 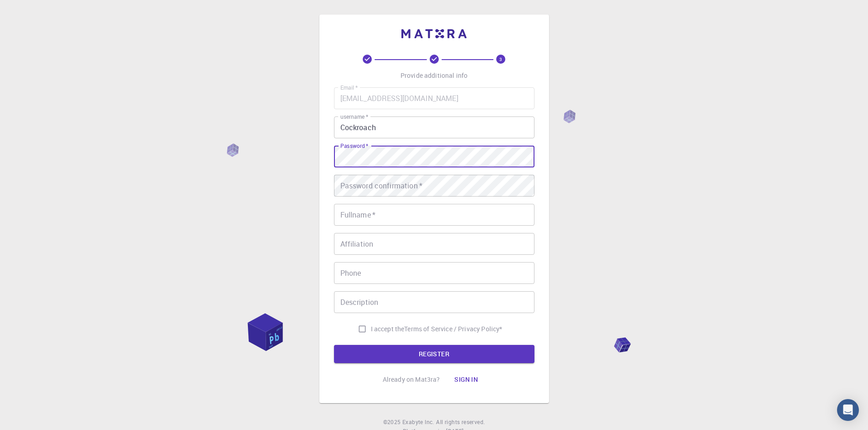 I want to click on p: Already on Mat3ra?, so click(x=411, y=380).